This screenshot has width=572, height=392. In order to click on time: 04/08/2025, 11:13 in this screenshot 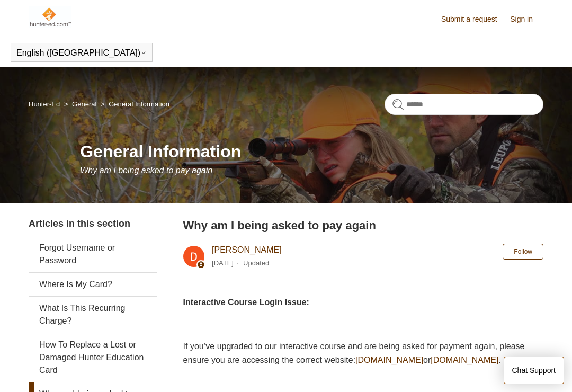, I will do `click(223, 263)`.